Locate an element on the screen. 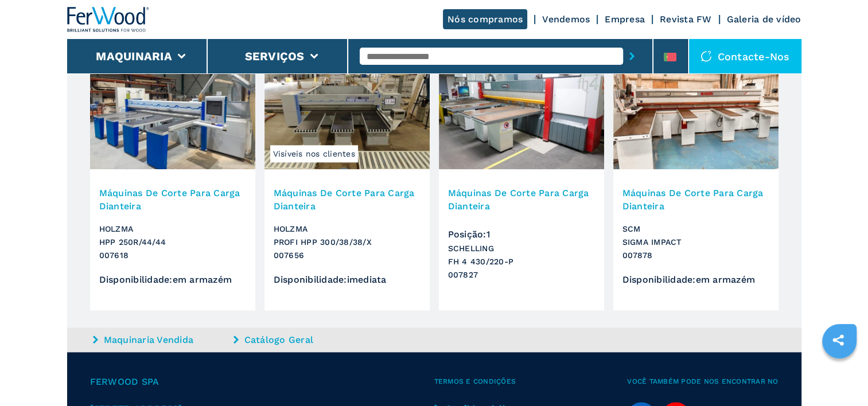  span: Termos e condições is located at coordinates (530, 382).